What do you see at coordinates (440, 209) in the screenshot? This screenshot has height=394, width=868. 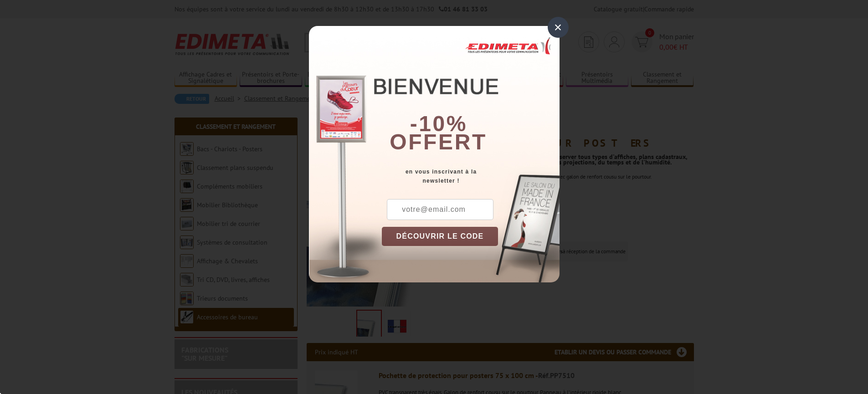 I see `input: votre@email.com` at bounding box center [440, 209].